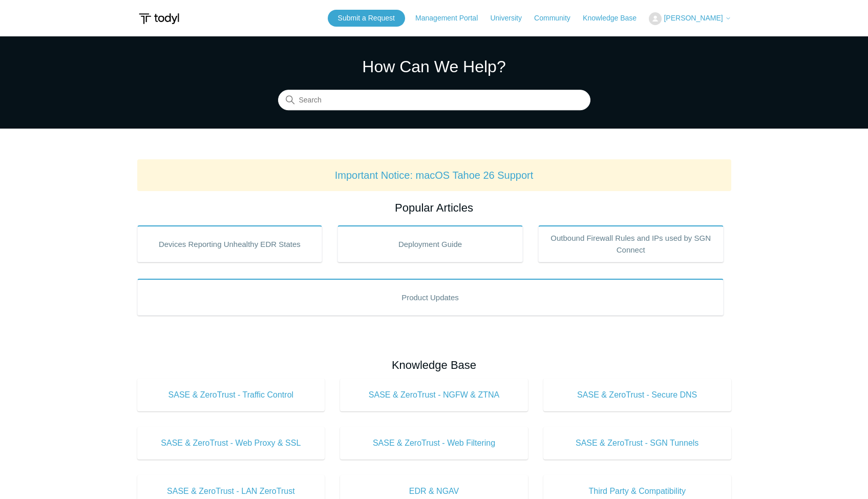  I want to click on a: Community, so click(557, 18).